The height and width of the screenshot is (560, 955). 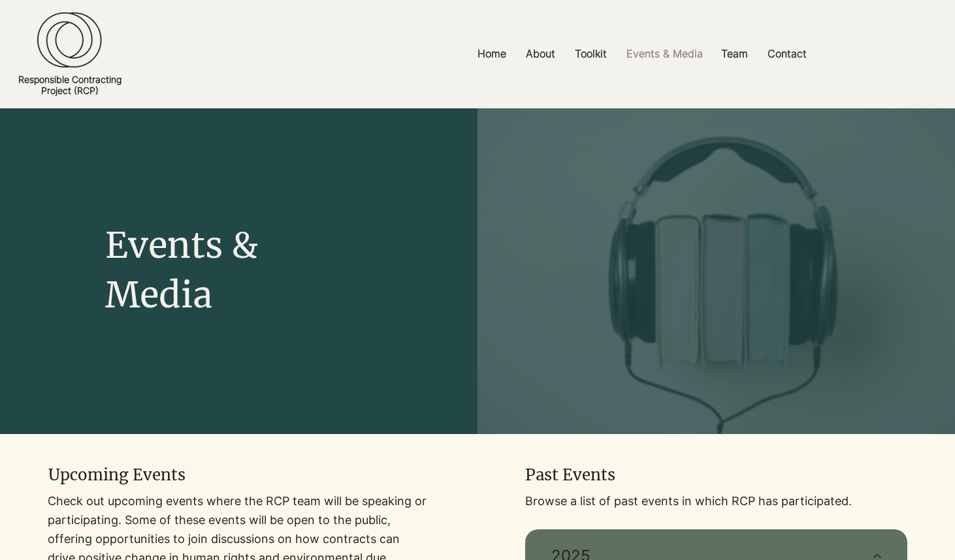 I want to click on a: Team, so click(x=734, y=54).